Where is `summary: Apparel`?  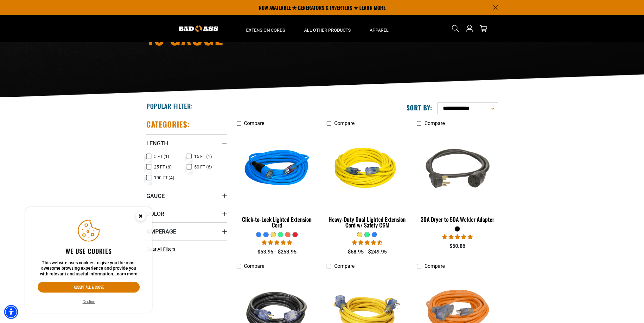 summary: Apparel is located at coordinates (379, 29).